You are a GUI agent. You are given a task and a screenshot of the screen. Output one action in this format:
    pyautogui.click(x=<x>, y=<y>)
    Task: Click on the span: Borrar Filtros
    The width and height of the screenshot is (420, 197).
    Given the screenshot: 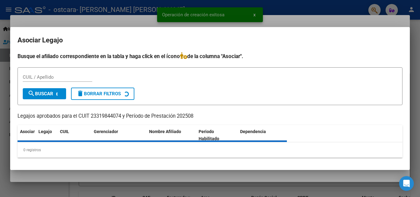 What is the action you would take?
    pyautogui.click(x=99, y=94)
    